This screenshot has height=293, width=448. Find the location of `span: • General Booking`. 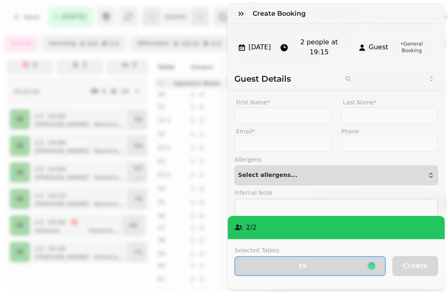

span: • General Booking is located at coordinates (411, 47).